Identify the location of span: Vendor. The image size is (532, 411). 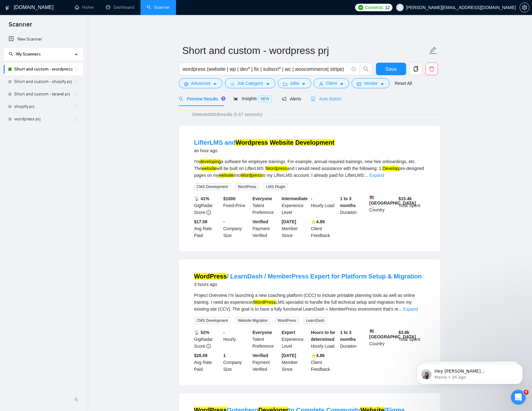
(371, 83).